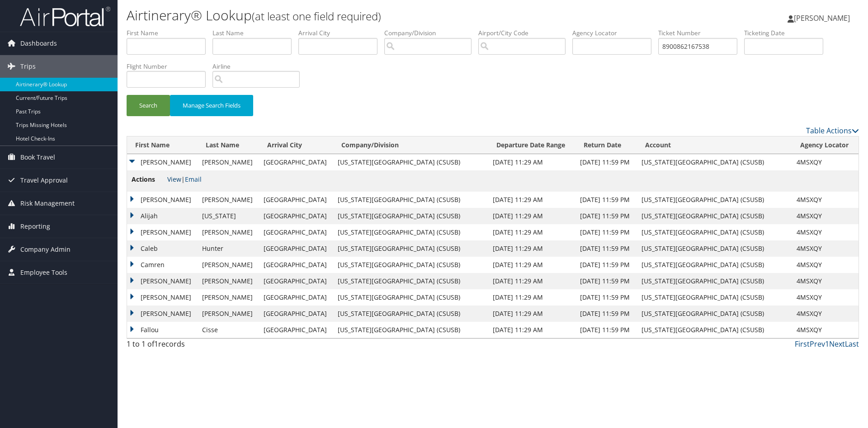 Image resolution: width=868 pixels, height=428 pixels. I want to click on span: 1, so click(156, 344).